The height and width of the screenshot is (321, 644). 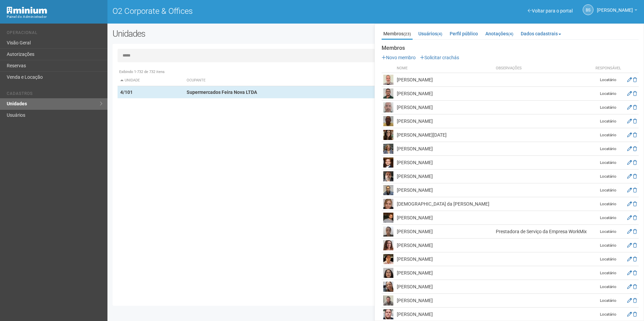 What do you see at coordinates (55, 34) in the screenshot?
I see `li: Operacional` at bounding box center [55, 34].